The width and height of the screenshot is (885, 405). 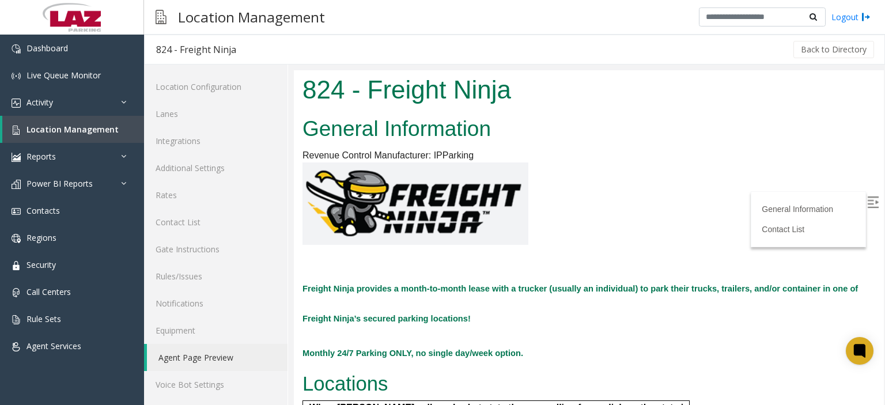 I want to click on span: Rule Sets, so click(x=44, y=319).